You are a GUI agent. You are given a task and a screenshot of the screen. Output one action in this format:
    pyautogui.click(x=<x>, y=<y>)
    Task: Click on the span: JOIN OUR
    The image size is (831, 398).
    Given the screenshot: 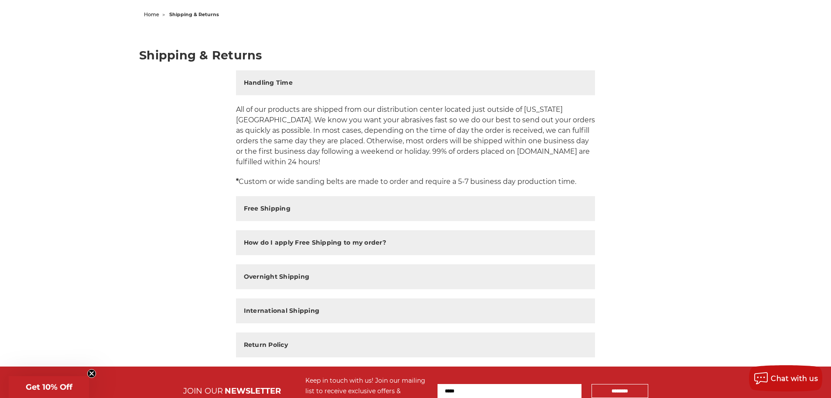 What is the action you would take?
    pyautogui.click(x=203, y=391)
    